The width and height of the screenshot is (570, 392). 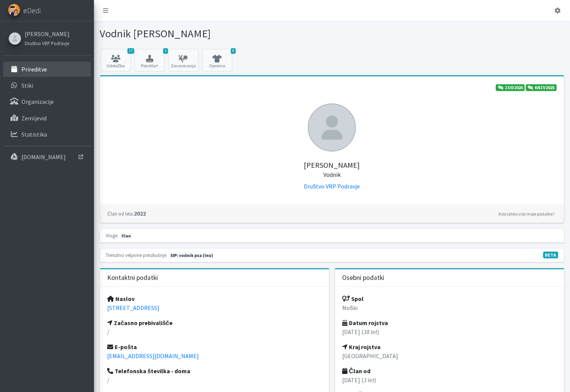 What do you see at coordinates (551, 255) in the screenshot?
I see `span: V fazi razvoja` at bounding box center [551, 255].